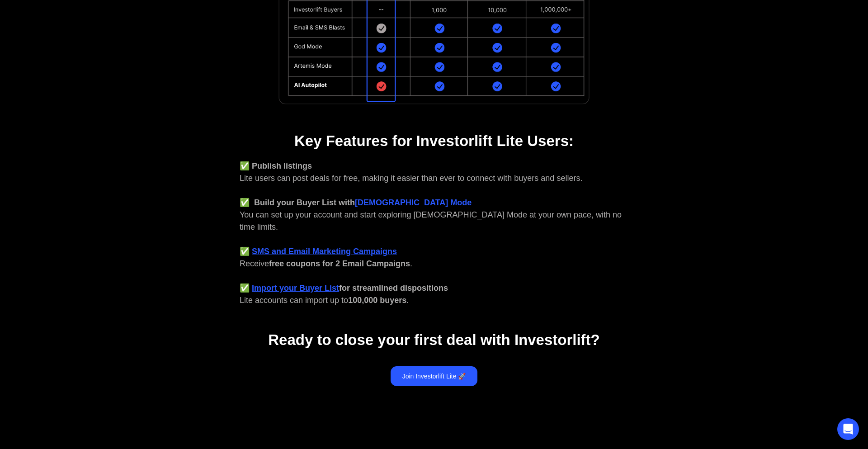 This screenshot has height=449, width=868. What do you see at coordinates (324, 251) in the screenshot?
I see `a: SMS and Email Marketing Campaigns` at bounding box center [324, 251].